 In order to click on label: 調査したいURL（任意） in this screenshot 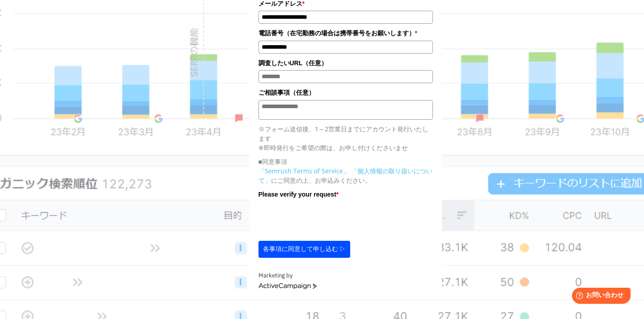, I will do `click(346, 63)`.